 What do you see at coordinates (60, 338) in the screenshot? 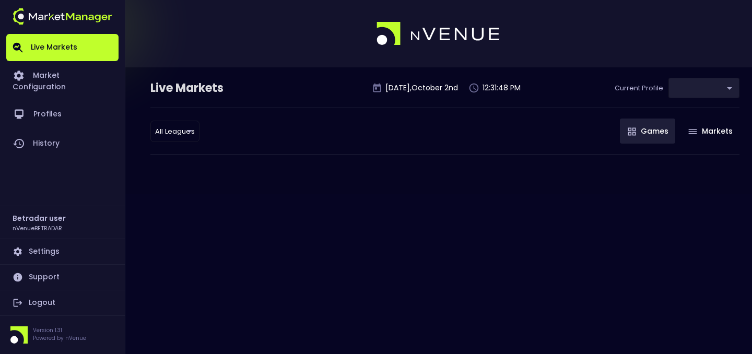
I see `p: Powered by nVenue` at bounding box center [60, 338].